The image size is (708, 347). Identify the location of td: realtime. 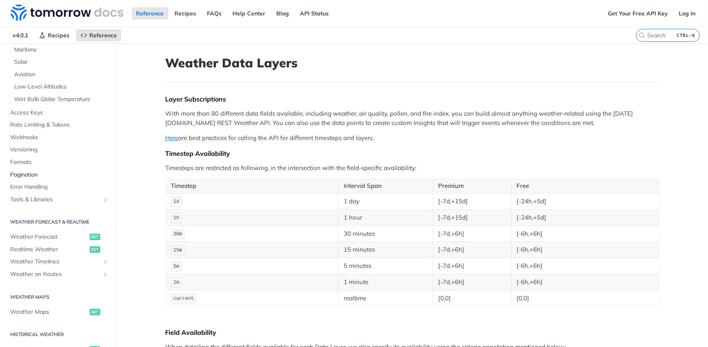
(386, 298).